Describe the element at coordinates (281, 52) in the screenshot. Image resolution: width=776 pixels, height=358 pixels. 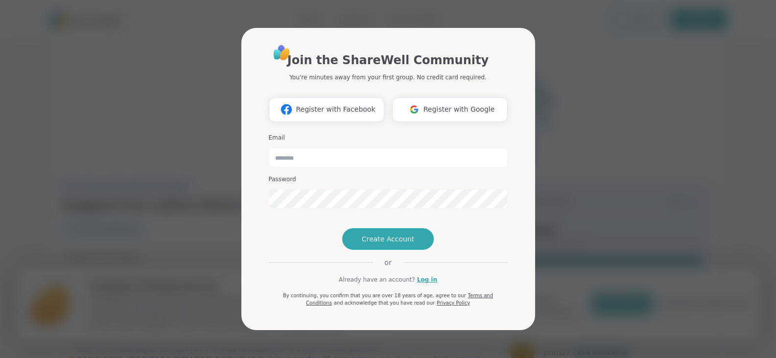
I see `img: ShareWell Logo` at that location.